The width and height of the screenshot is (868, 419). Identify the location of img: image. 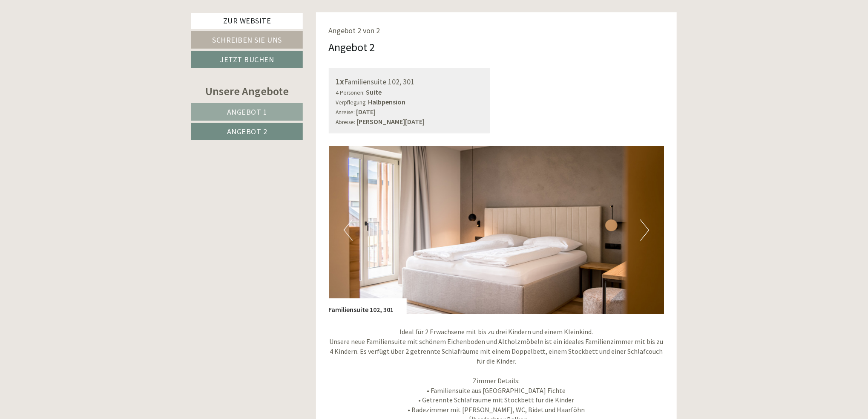
(497, 230).